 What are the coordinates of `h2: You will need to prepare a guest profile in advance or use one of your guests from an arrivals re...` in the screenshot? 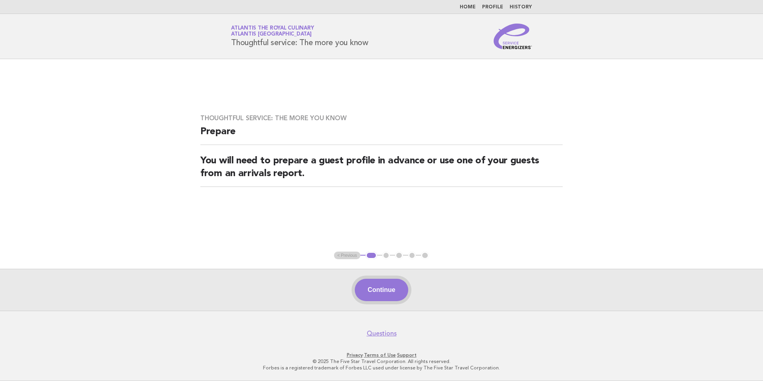 It's located at (382, 170).